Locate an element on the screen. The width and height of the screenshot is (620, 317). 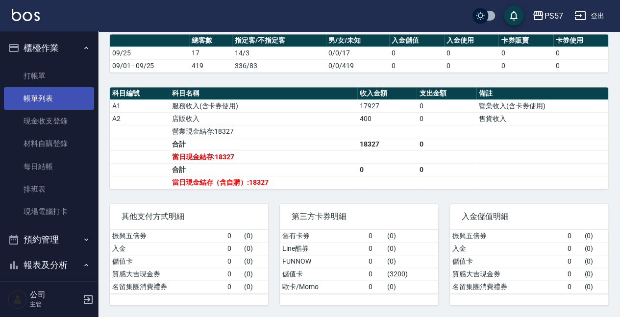
button: PS57 is located at coordinates (548, 16).